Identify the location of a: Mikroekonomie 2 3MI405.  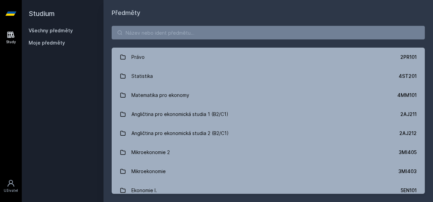
(268, 152).